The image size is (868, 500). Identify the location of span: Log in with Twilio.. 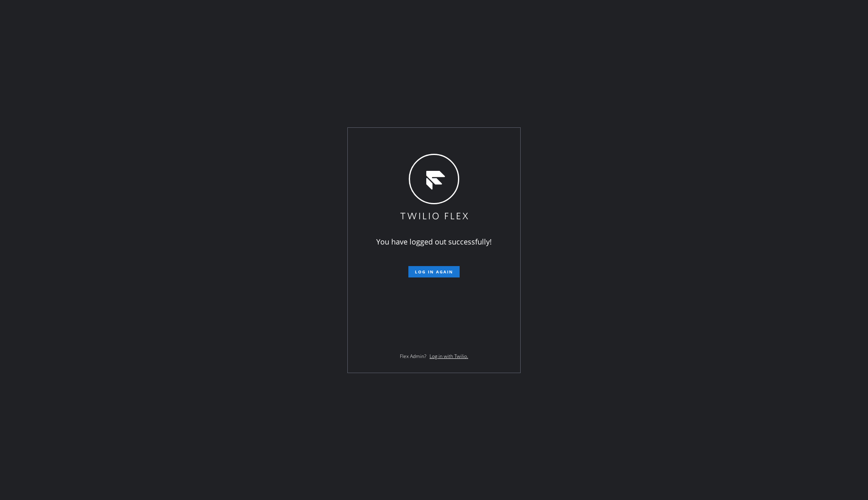
(449, 356).